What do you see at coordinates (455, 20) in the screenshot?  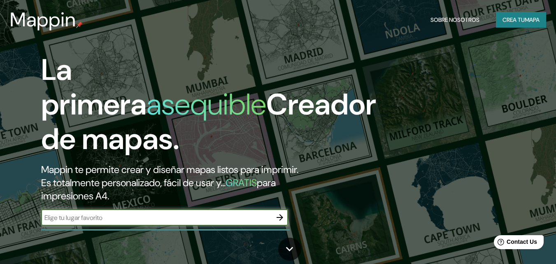 I see `button: Sobre nosotros` at bounding box center [455, 20].